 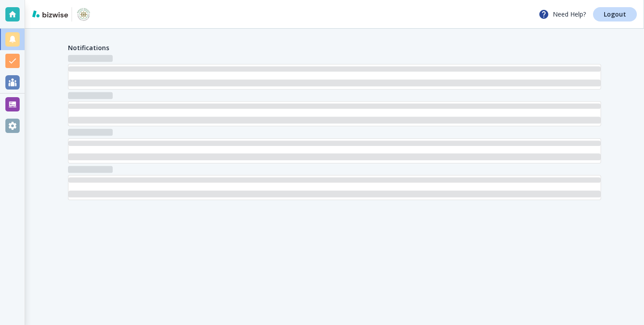 What do you see at coordinates (84, 14) in the screenshot?
I see `img: Middle Mission` at bounding box center [84, 14].